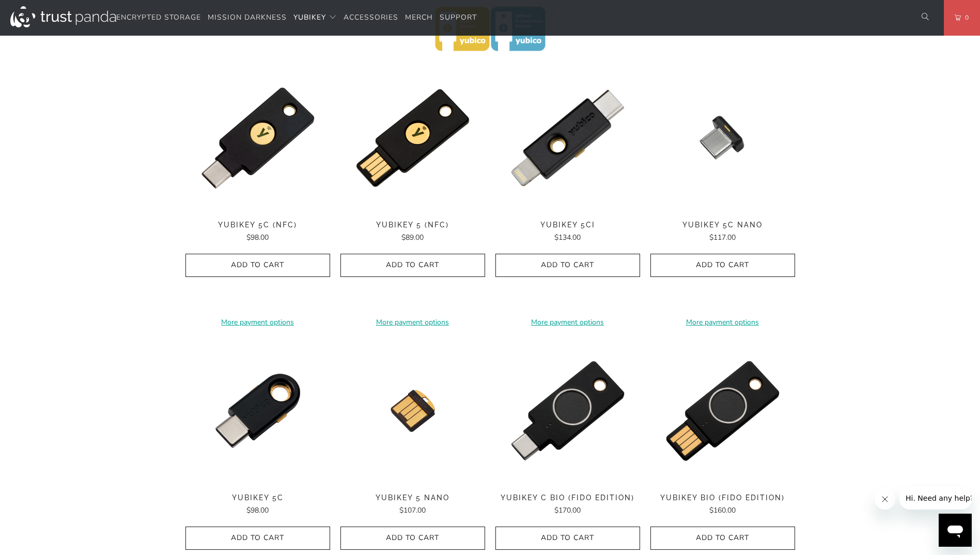 The image size is (980, 555). Describe the element at coordinates (568, 411) in the screenshot. I see `a: YubiKey C Bio (FIDO Edition) - Trust Panda YubiKey C Bio (FIDO Edition) - Trust Panda` at that location.